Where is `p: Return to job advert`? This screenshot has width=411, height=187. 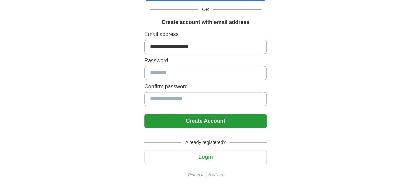
p: Return to job advert is located at coordinates (205, 175).